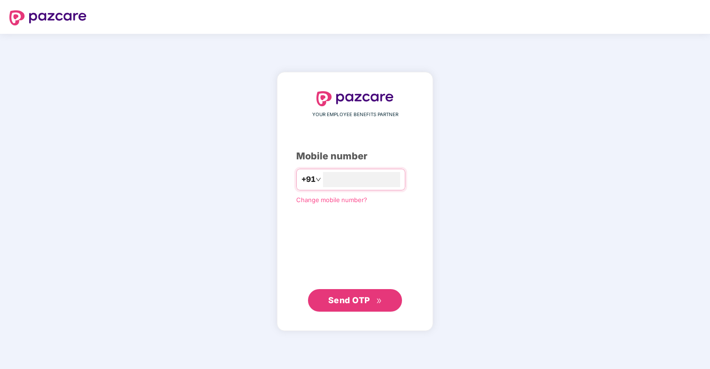 Image resolution: width=710 pixels, height=369 pixels. What do you see at coordinates (308, 179) in the screenshot?
I see `span: +91` at bounding box center [308, 179].